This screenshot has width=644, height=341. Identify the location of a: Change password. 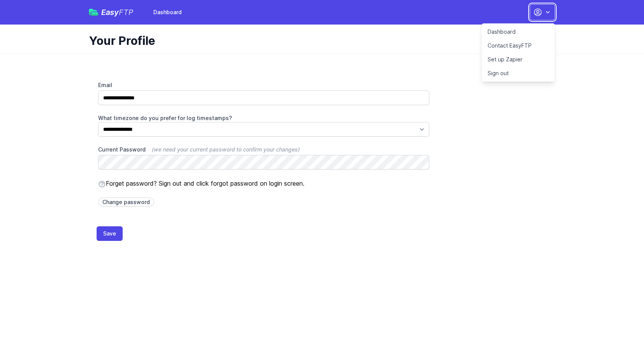
(126, 202).